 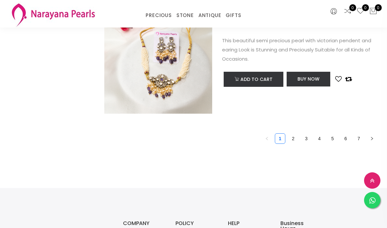 I want to click on button: left, so click(x=267, y=139).